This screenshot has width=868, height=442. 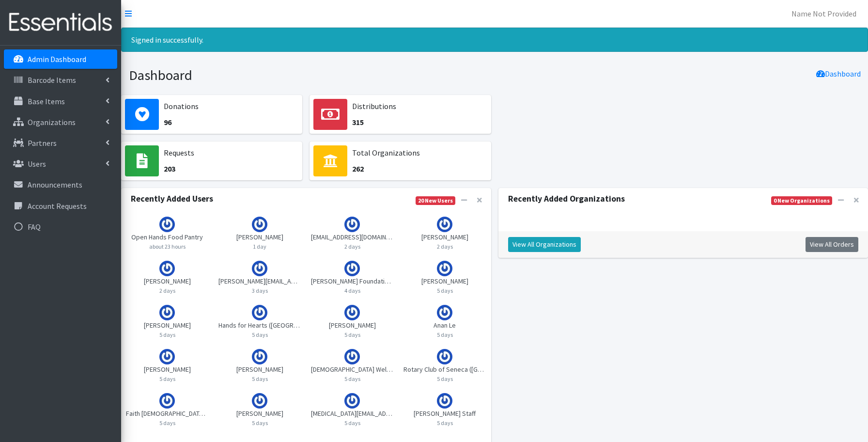 What do you see at coordinates (259, 401) in the screenshot?
I see `img: 9b98b88d69aa45b0421d42a2272f9eb5.png` at bounding box center [259, 401].